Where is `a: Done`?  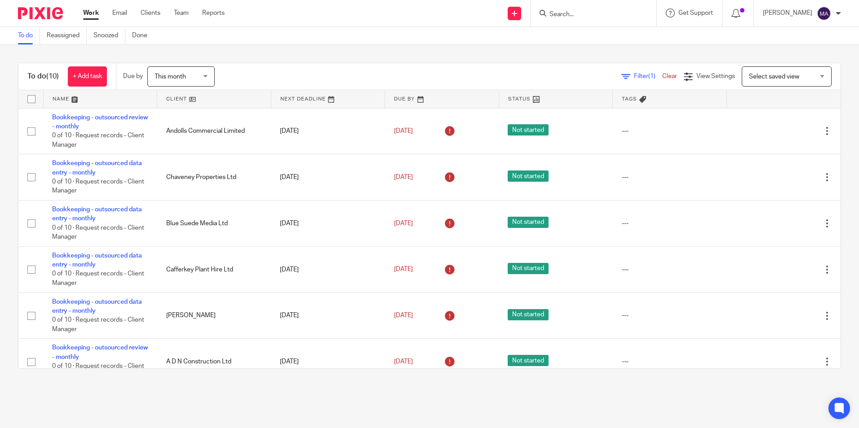 a: Done is located at coordinates (143, 35).